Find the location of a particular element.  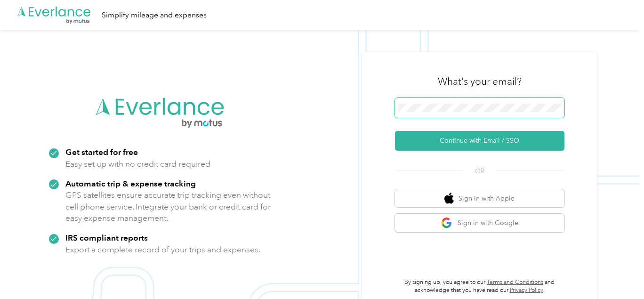

span: OR is located at coordinates (480, 171).